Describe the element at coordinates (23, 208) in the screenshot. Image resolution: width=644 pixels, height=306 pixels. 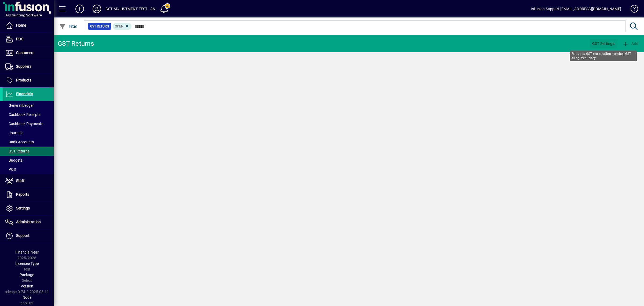
I see `span: Settings` at that location.